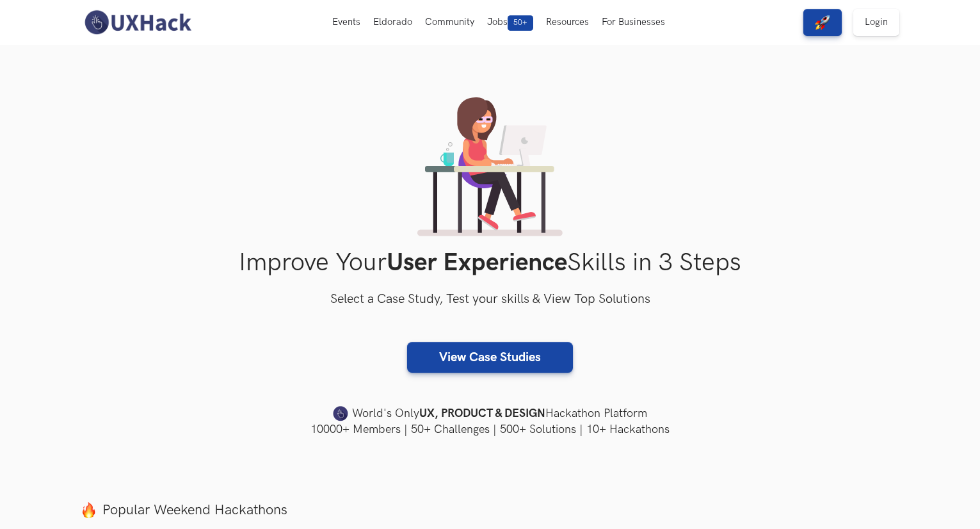  Describe the element at coordinates (490, 300) in the screenshot. I see `h3: Select a Case Study, Test your skills & View Top Solutions` at that location.